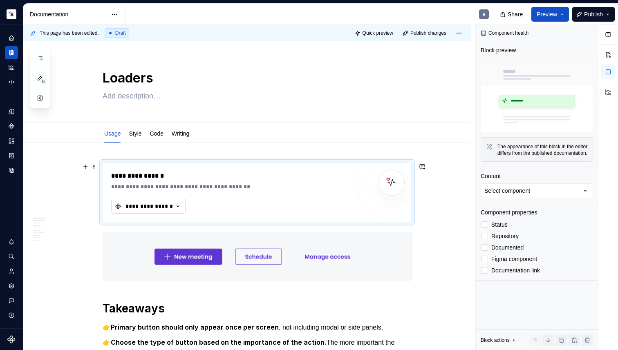 Image resolution: width=618 pixels, height=350 pixels. Describe the element at coordinates (135, 134) in the screenshot. I see `a: Style` at that location.